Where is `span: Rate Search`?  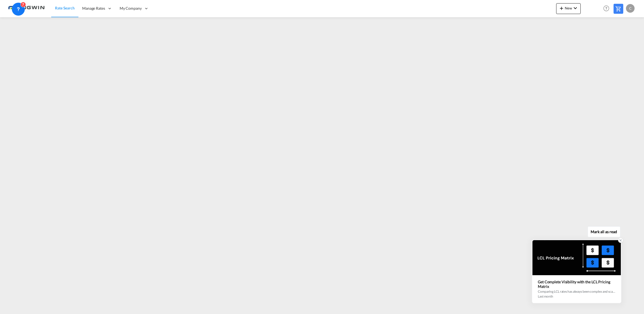
span: Rate Search is located at coordinates (64, 8).